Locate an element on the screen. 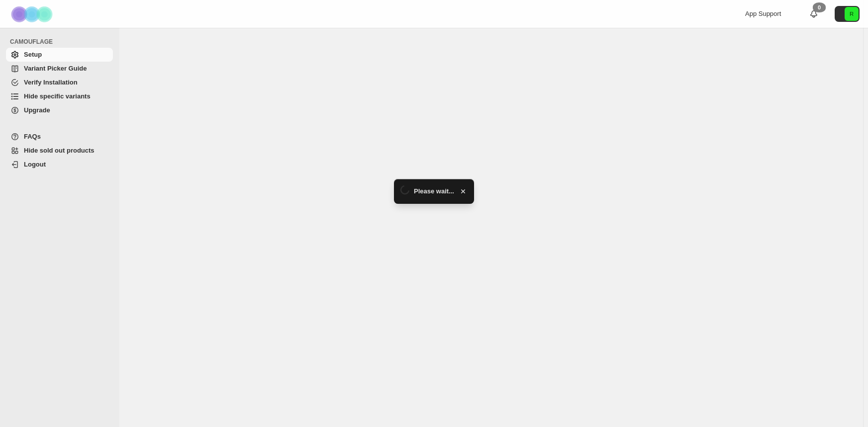  span: CAMOUFLAGE is located at coordinates (62, 42).